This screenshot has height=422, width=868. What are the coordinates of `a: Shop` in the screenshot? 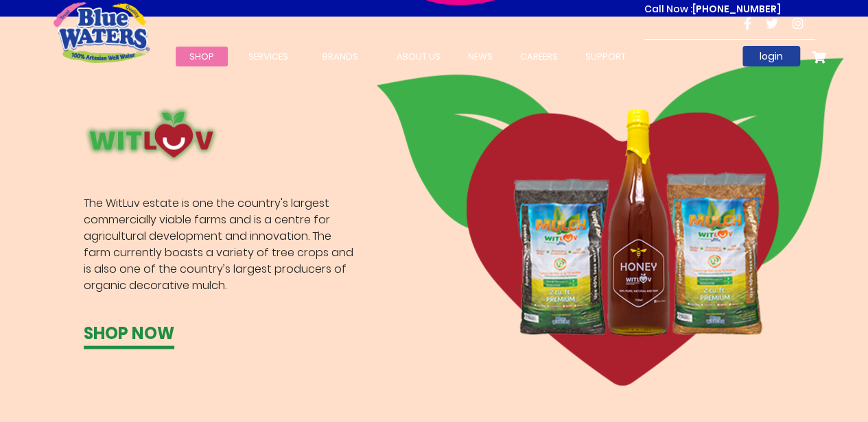 It's located at (202, 56).